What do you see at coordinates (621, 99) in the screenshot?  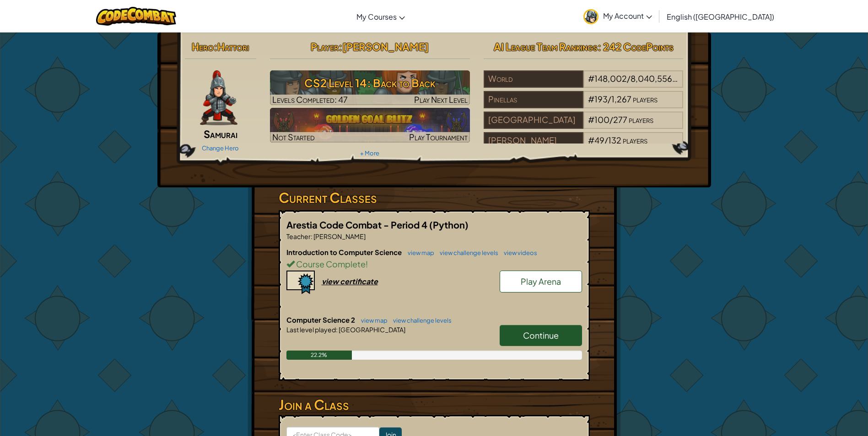 I see `span: 1,267` at bounding box center [621, 99].